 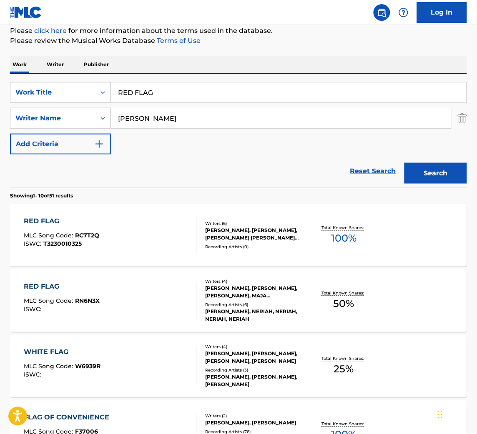 I want to click on div: Work Title, so click(x=53, y=92).